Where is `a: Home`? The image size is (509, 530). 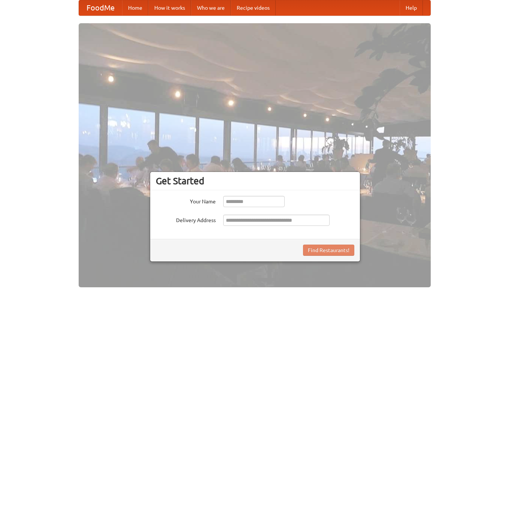 a: Home is located at coordinates (135, 8).